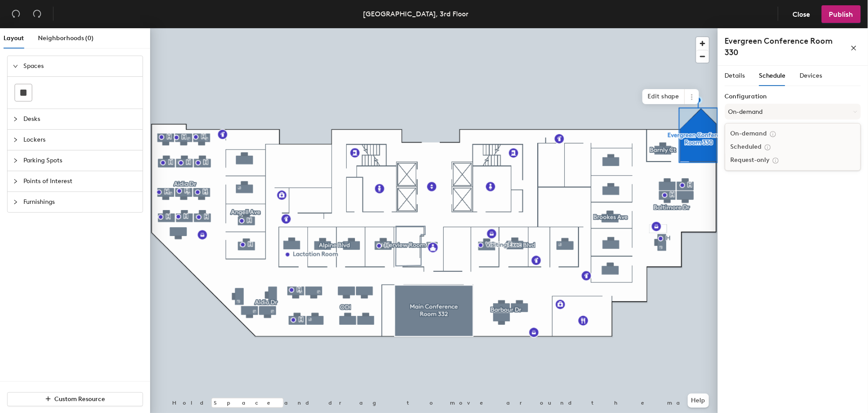 This screenshot has height=413, width=868. Describe the element at coordinates (75, 400) in the screenshot. I see `button: Custom Resource` at that location.